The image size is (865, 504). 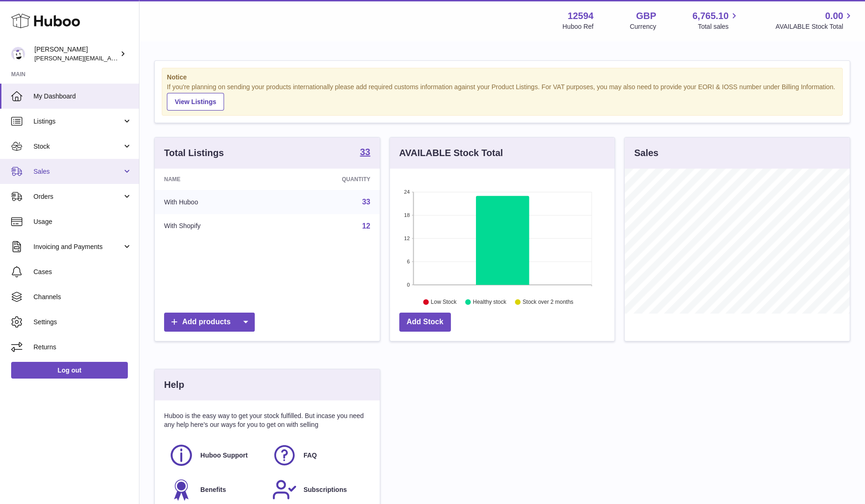 I want to click on div: Currency, so click(x=643, y=26).